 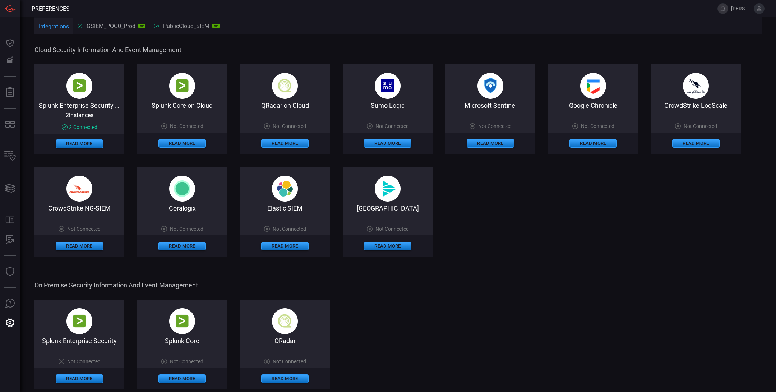 What do you see at coordinates (79, 127) in the screenshot?
I see `div: 2` at bounding box center [79, 127].